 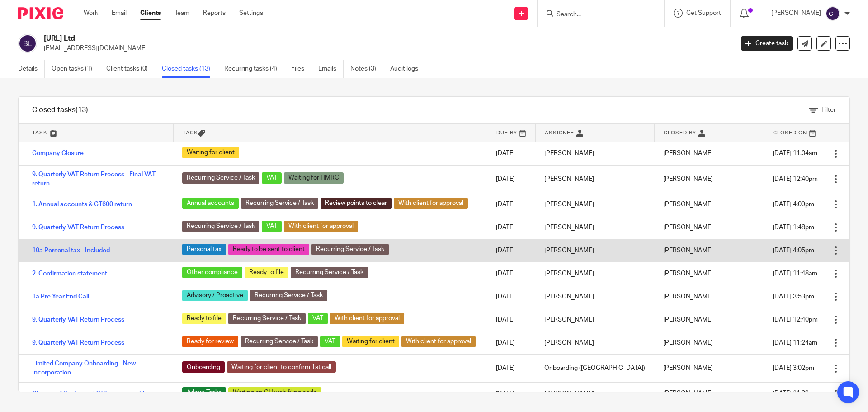 What do you see at coordinates (60, 110) in the screenshot?
I see `h1: Closed tasks` at bounding box center [60, 110].